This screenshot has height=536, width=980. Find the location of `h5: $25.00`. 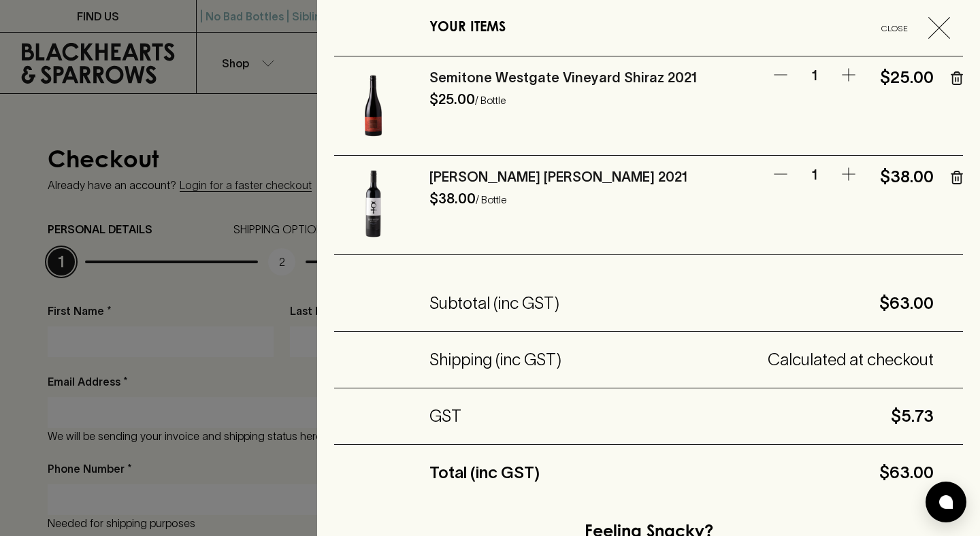

h5: $25.00 is located at coordinates (907, 77).